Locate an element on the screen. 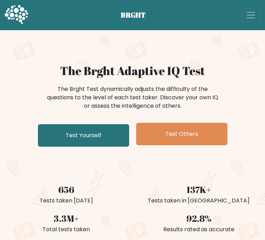 Image resolution: width=265 pixels, height=240 pixels. button: Toggle navigation is located at coordinates (251, 15).